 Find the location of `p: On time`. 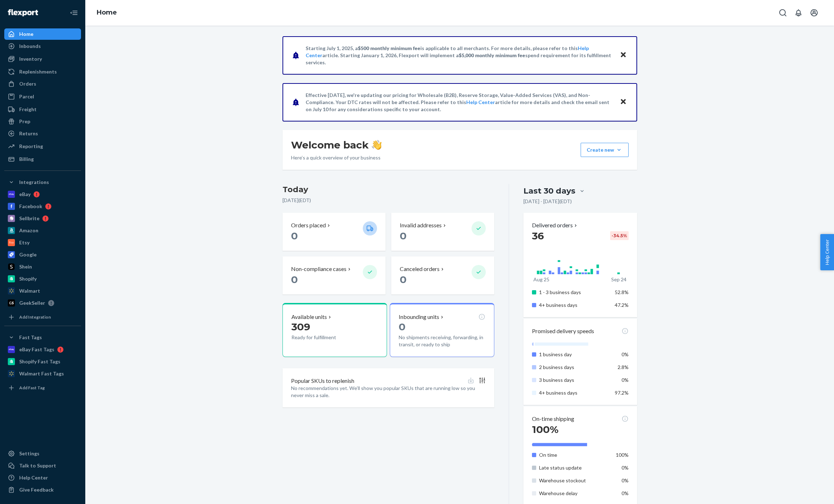

p: On time is located at coordinates (574, 455).